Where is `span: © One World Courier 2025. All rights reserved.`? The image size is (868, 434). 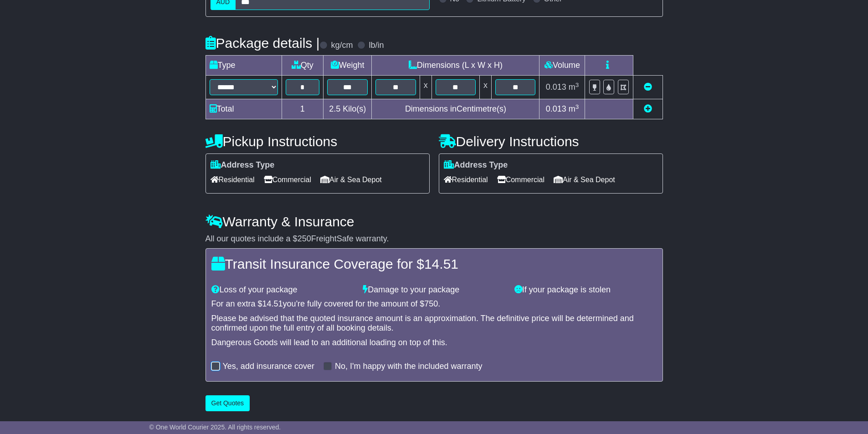 span: © One World Courier 2025. All rights reserved. is located at coordinates (215, 427).